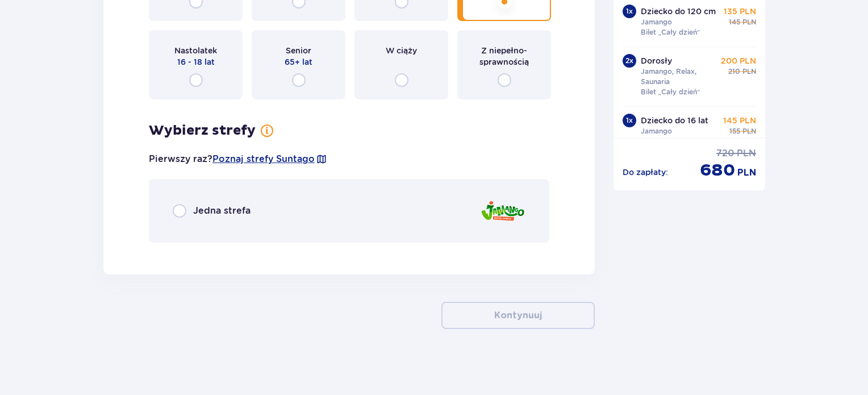 The image size is (868, 395). Describe the element at coordinates (740, 11) in the screenshot. I see `p: 135 PLN` at that location.